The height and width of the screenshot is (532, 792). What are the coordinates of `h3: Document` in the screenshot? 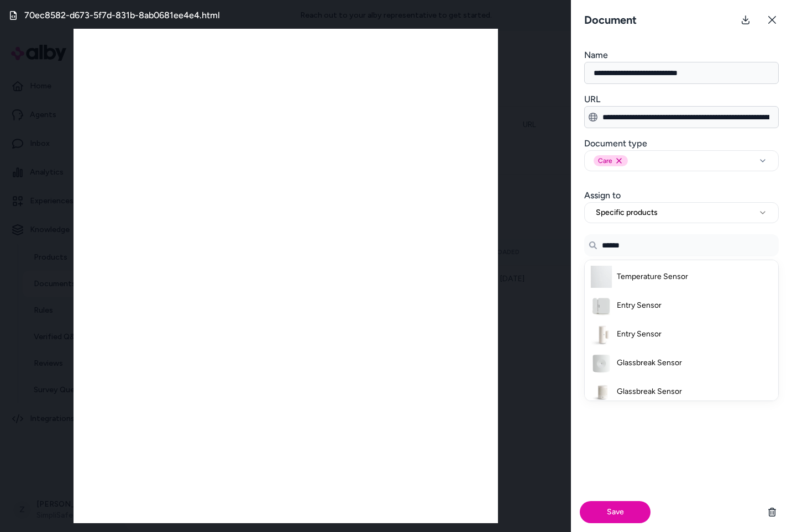 It's located at (610, 20).